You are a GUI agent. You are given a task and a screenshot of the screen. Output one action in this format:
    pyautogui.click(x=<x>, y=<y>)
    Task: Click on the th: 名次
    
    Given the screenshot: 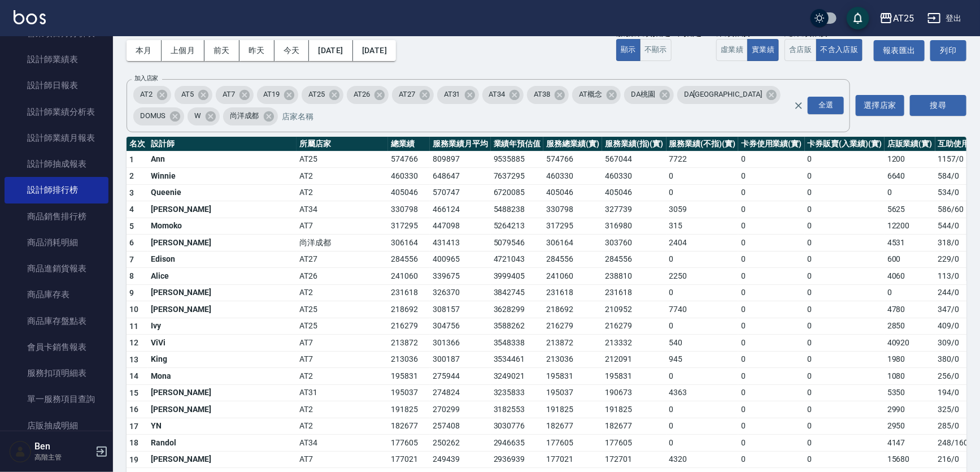 What is the action you would take?
    pyautogui.click(x=137, y=144)
    